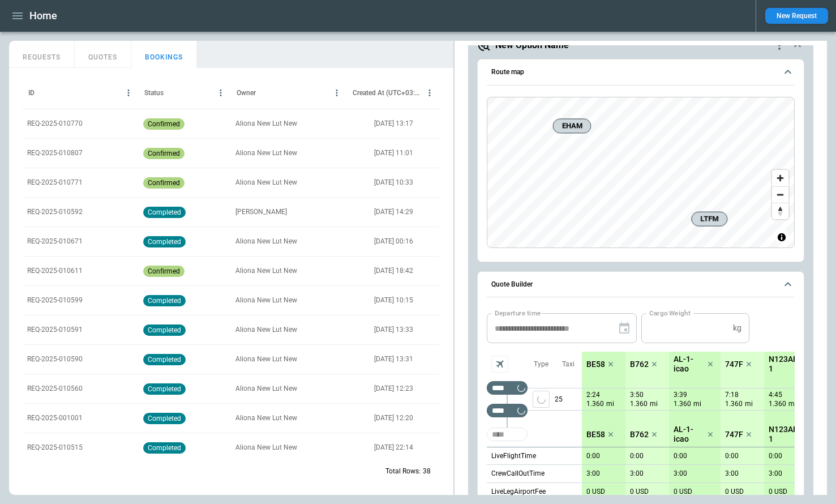 The image size is (836, 504). What do you see at coordinates (55, 182) in the screenshot?
I see `p: REQ-2025-010771` at bounding box center [55, 182].